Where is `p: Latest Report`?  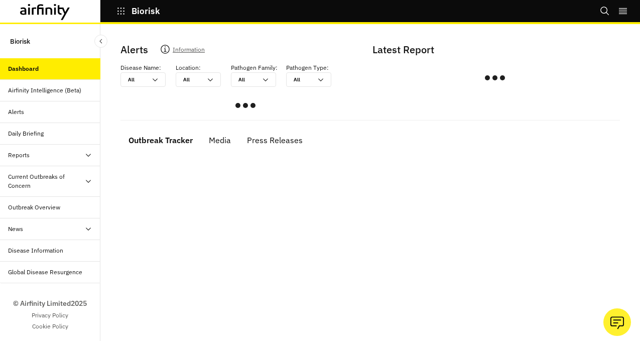 p: Latest Report is located at coordinates (494, 50).